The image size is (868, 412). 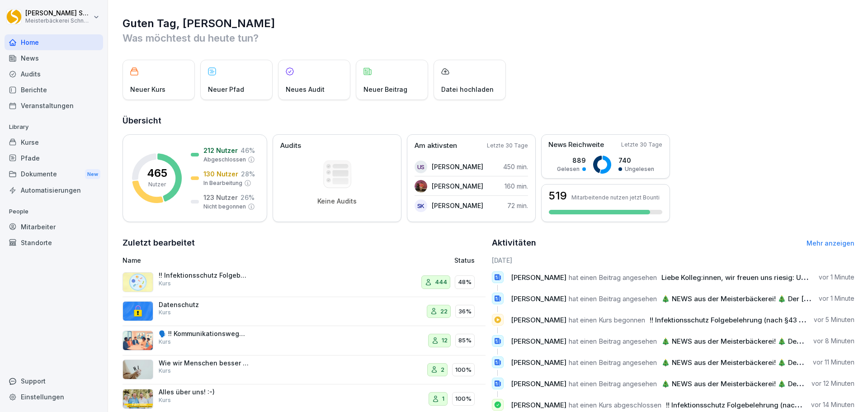 I want to click on h2: Zuletzt bearbeitet, so click(x=304, y=243).